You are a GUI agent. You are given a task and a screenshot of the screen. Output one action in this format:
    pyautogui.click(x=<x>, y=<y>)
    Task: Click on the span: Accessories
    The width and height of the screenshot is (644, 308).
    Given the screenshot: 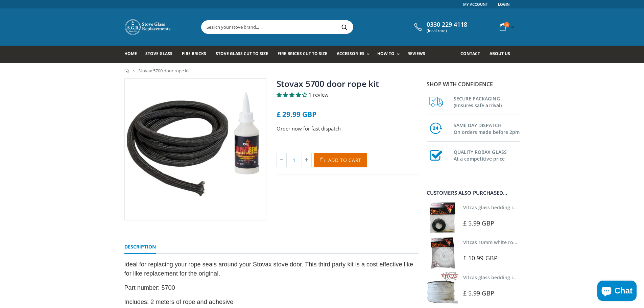 What is the action you would take?
    pyautogui.click(x=350, y=54)
    